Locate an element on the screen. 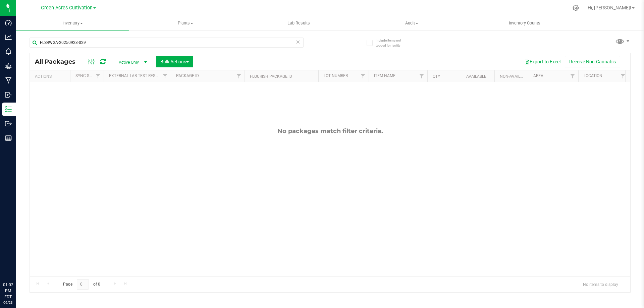  button: Export to Excel is located at coordinates (542, 62).